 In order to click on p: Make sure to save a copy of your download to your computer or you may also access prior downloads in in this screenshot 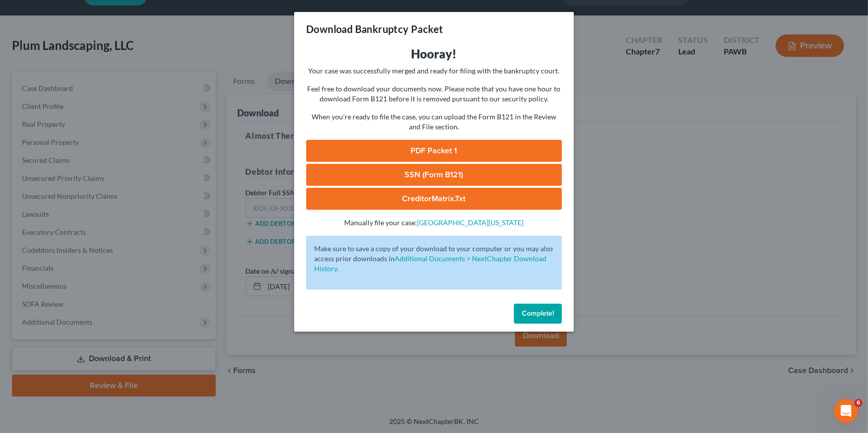, I will do `click(434, 259)`.